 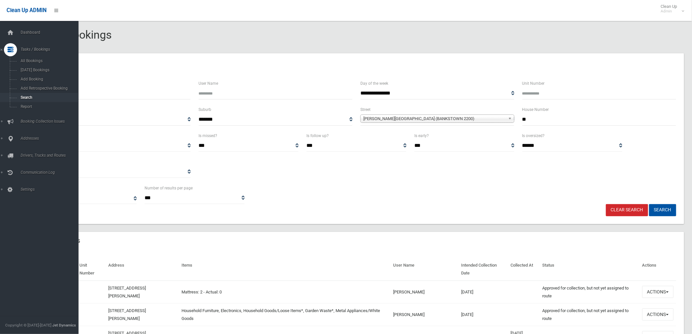 I want to click on td: Household Furniture, Electronics, Household Goods/Loose Items*, Garden Waste*, Metal Appliances/W..., so click(x=285, y=314).